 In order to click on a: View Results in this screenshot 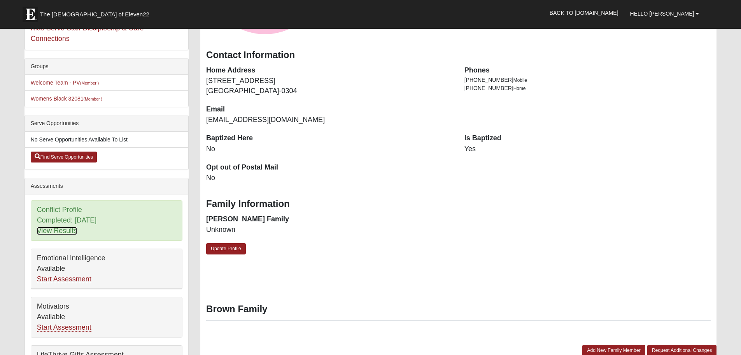, I will do `click(57, 230)`.